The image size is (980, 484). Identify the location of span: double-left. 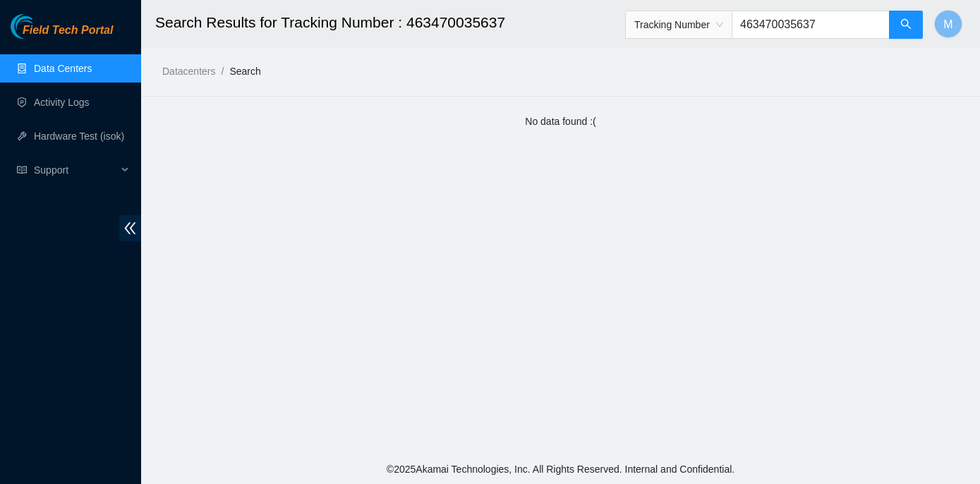
(130, 228).